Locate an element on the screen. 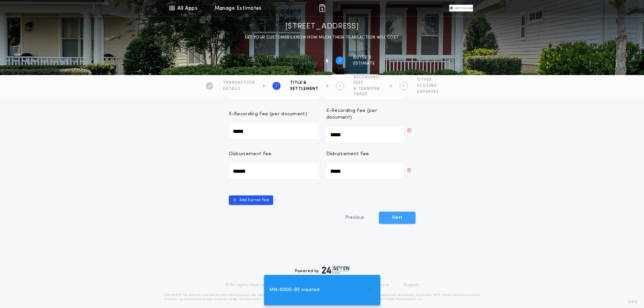  span: DETAILS is located at coordinates (239, 89).